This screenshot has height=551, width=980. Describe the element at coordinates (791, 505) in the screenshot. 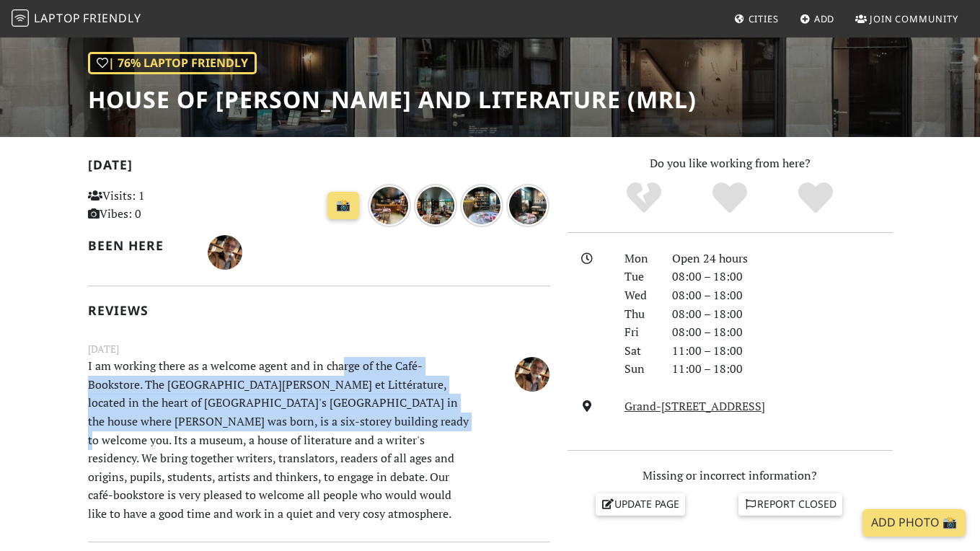

I see `a: Report closed` at that location.